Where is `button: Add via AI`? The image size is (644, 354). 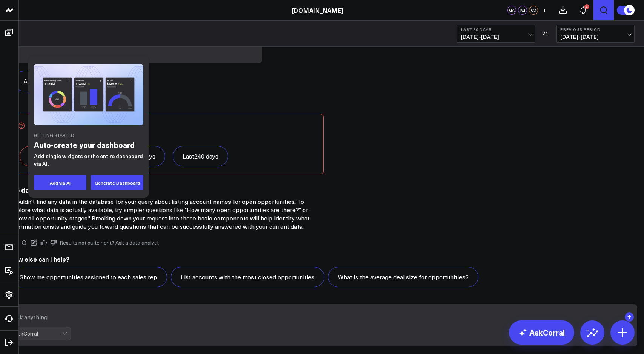
button: Add via AI is located at coordinates (60, 183).